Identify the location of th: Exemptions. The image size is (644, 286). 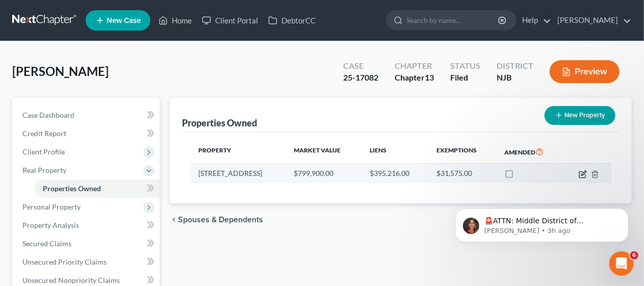
(462, 152).